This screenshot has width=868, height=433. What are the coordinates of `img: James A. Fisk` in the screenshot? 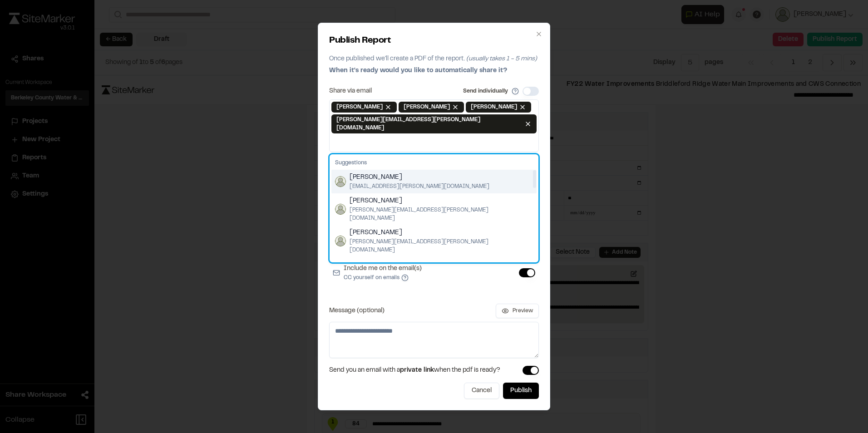 It's located at (340, 241).